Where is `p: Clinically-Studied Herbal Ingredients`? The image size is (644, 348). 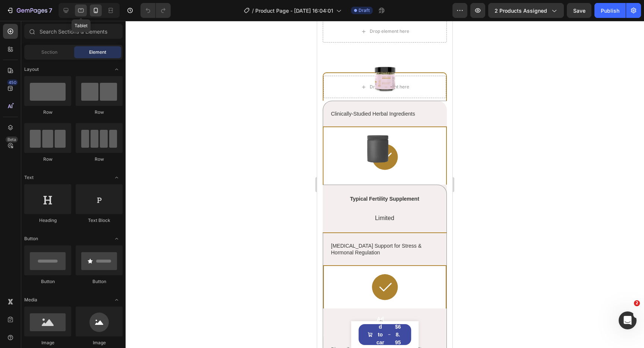
p: Clinically-Studied Herbal Ingredients is located at coordinates (68, 93).